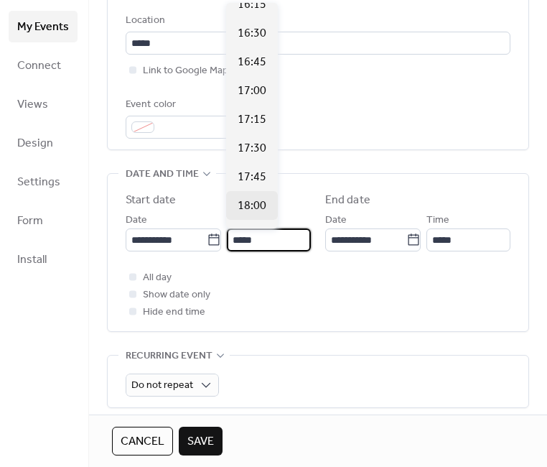  What do you see at coordinates (151, 200) in the screenshot?
I see `div: Start date` at bounding box center [151, 200].